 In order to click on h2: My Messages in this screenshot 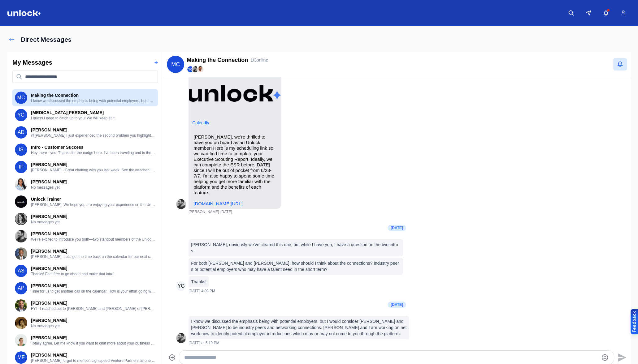, I will do `click(32, 63)`.